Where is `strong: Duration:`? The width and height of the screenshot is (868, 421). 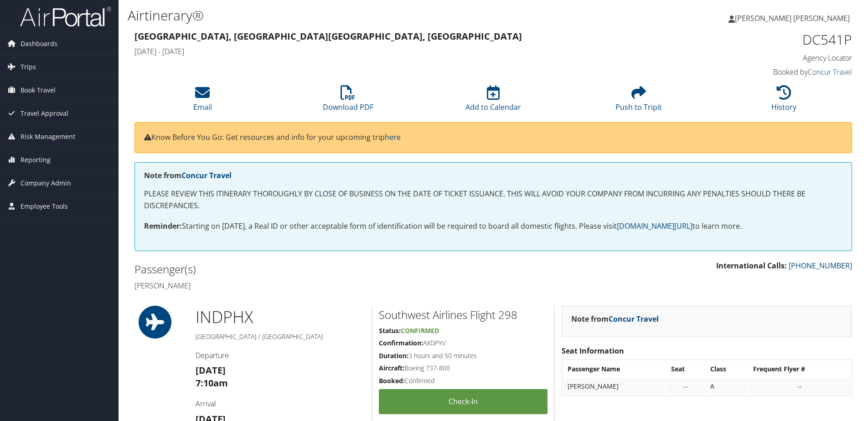
strong: Duration: is located at coordinates (393, 355).